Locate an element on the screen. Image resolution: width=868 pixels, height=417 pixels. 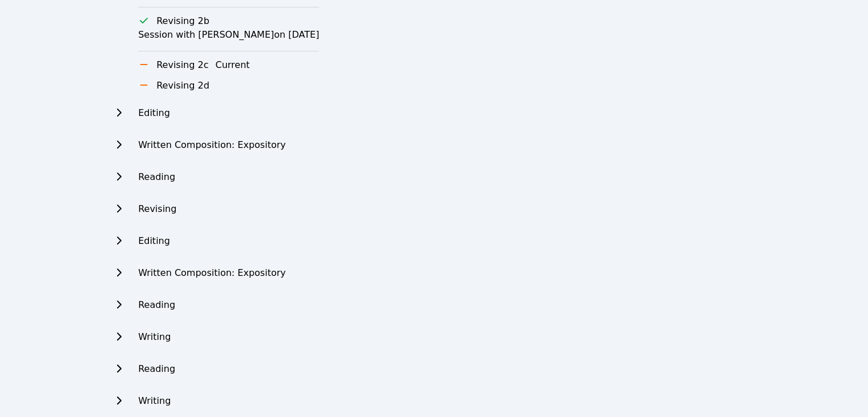
button: Current is located at coordinates (233, 65).